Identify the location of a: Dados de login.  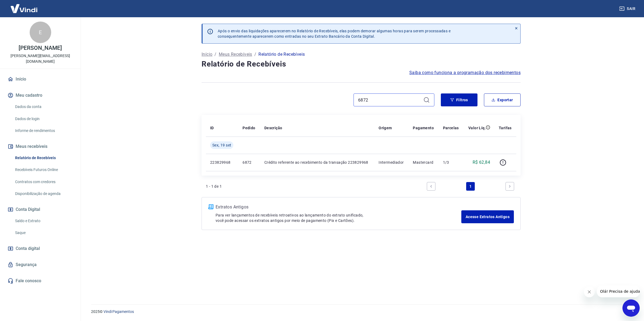
(43, 119).